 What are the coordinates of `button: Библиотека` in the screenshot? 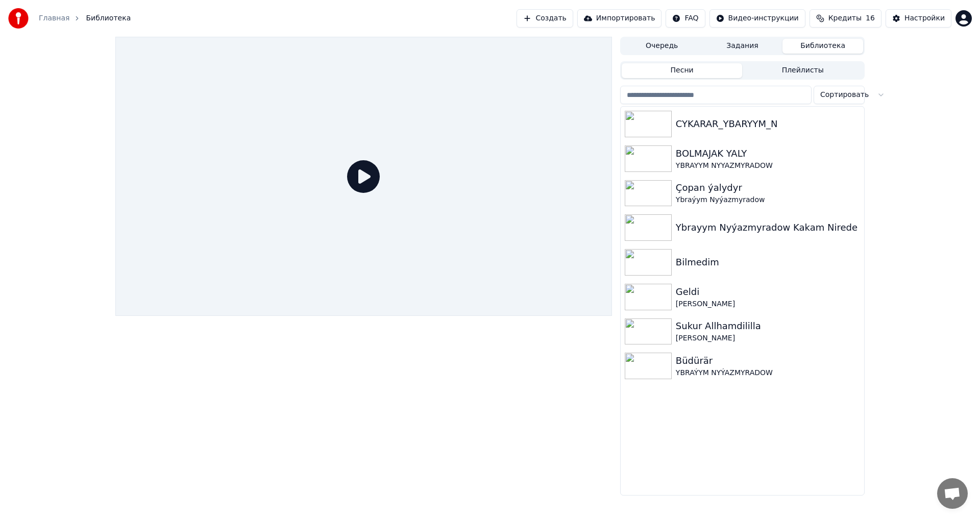 It's located at (823, 46).